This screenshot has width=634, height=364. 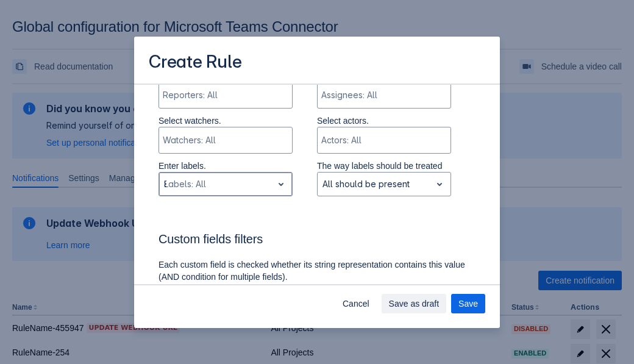 I want to click on button: Cancel, so click(x=356, y=303).